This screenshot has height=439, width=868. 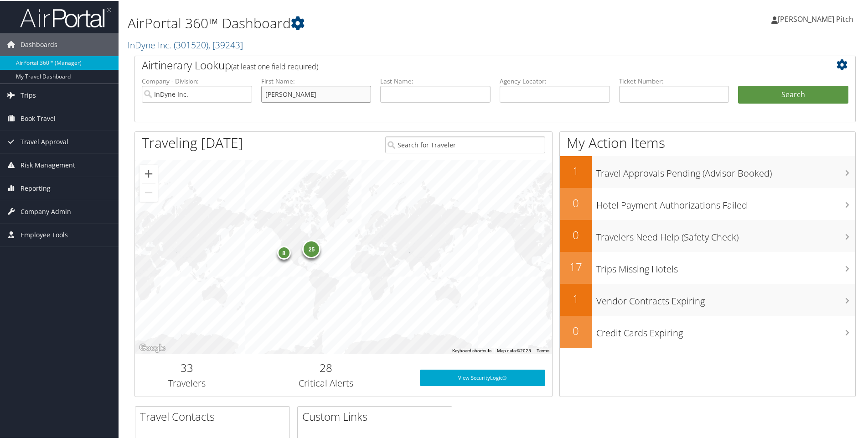 What do you see at coordinates (48, 164) in the screenshot?
I see `span: Risk Management` at bounding box center [48, 164].